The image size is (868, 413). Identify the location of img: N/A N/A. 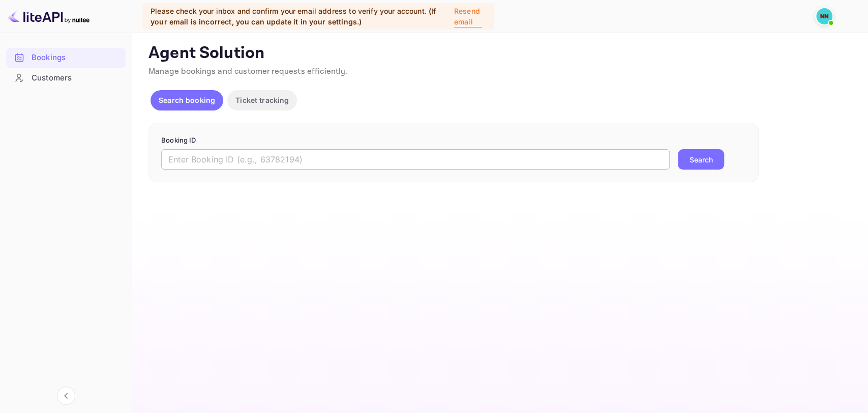
(824, 17).